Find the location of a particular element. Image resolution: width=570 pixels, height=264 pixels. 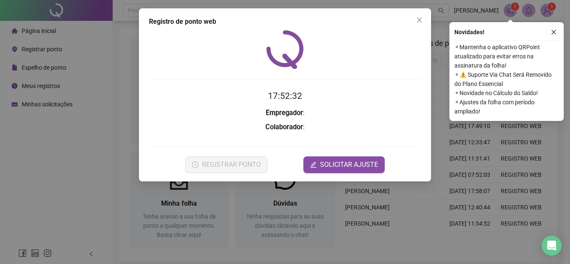

button: REGISTRAR PONTO is located at coordinates (226, 165).